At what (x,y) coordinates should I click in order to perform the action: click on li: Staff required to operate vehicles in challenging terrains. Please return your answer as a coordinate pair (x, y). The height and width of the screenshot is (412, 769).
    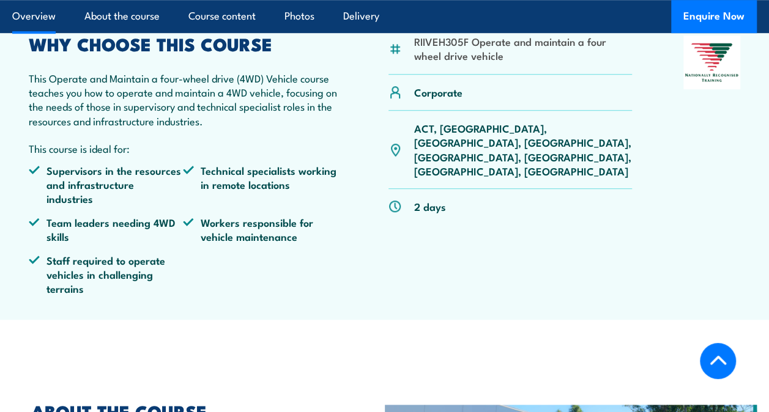
    Looking at the image, I should click on (106, 275).